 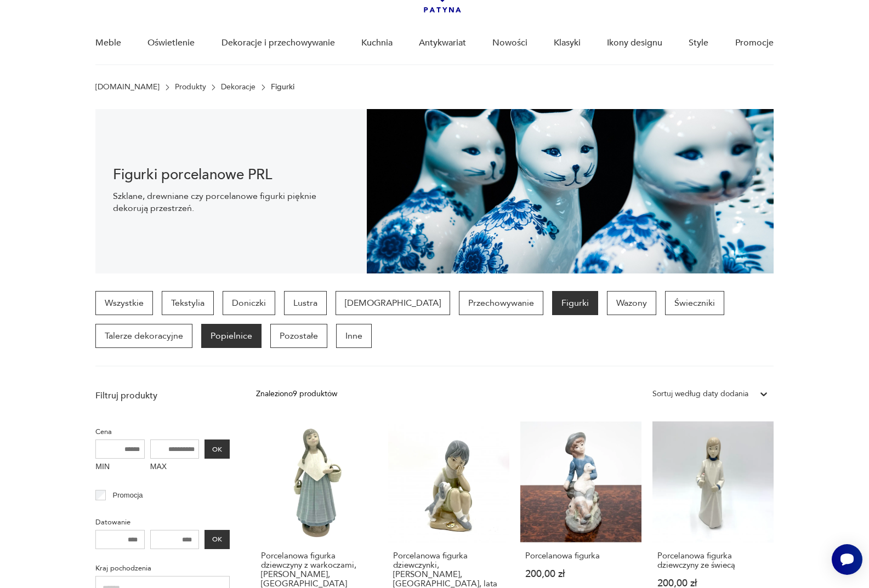 What do you see at coordinates (501, 303) in the screenshot?
I see `a: Przechowywanie` at bounding box center [501, 303].